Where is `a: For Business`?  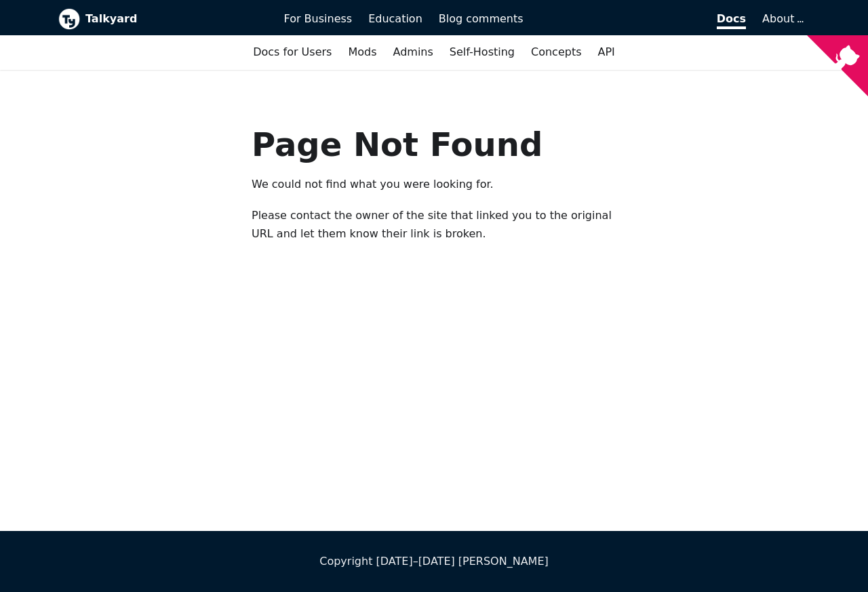
a: For Business is located at coordinates (318, 19).